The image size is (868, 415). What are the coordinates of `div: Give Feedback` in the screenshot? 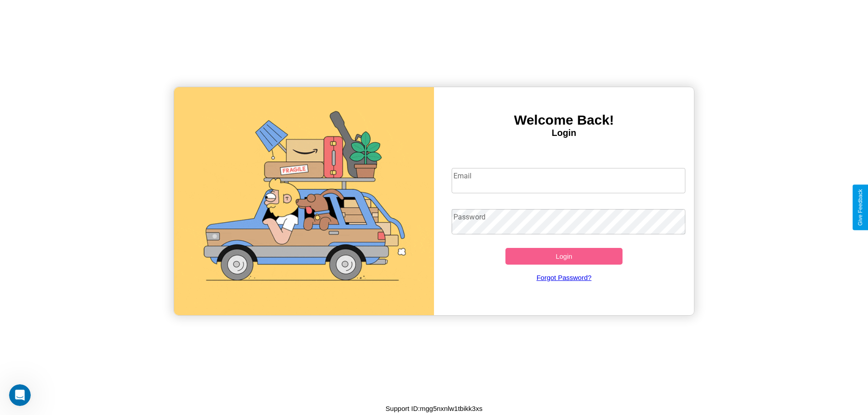 It's located at (860, 208).